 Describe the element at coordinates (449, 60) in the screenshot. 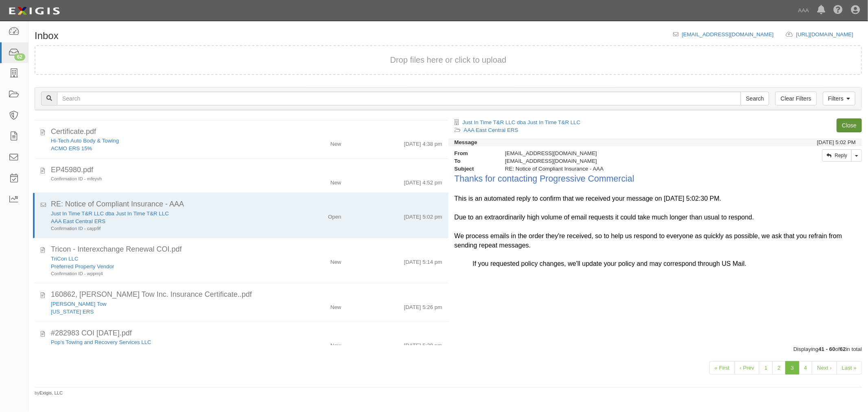

I see `button: Drop files here or click to upload` at that location.